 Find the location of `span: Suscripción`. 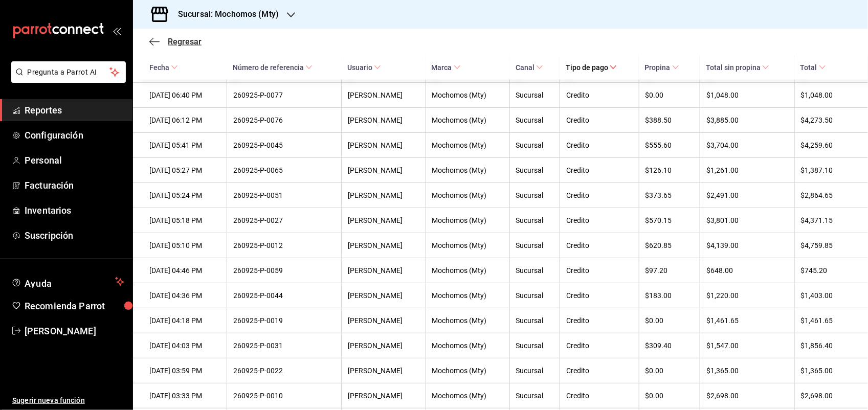

span: Suscripción is located at coordinates (74, 235).